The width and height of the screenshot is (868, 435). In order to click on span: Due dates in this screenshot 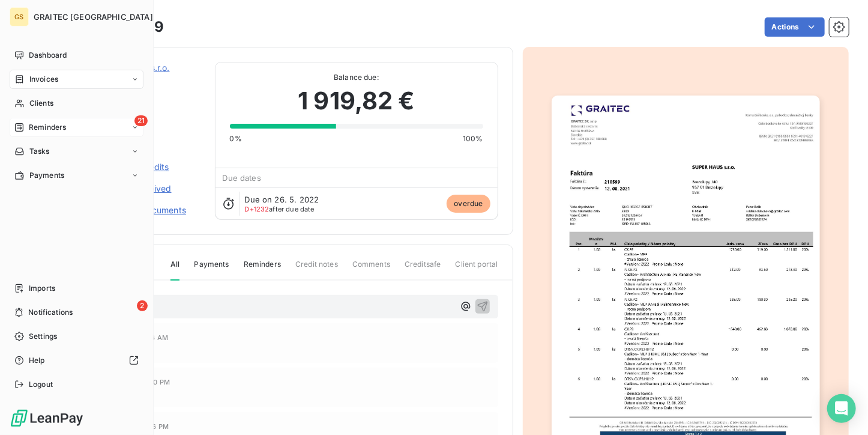, I will do `click(242, 178)`.